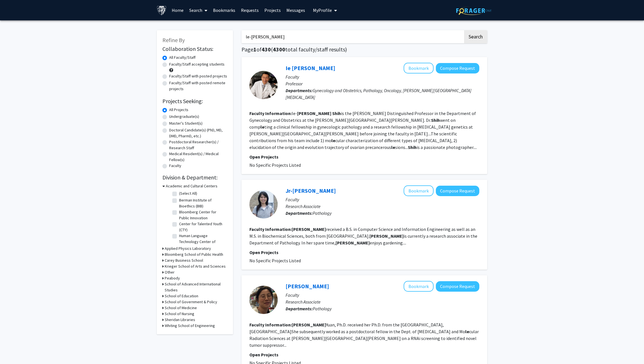 Image resolution: width=644 pixels, height=364 pixels. What do you see at coordinates (364, 50) in the screenshot?
I see `h1: Page of ( total faculty/staff results)` at bounding box center [364, 50].